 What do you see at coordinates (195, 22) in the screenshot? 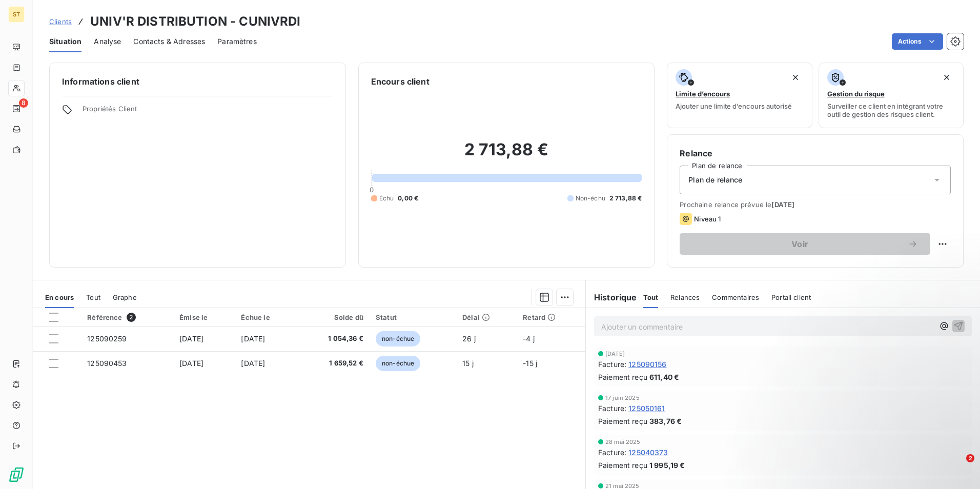
I see `h3: UNIV'R DISTRIBUTION - CUNIVRDI` at bounding box center [195, 22].